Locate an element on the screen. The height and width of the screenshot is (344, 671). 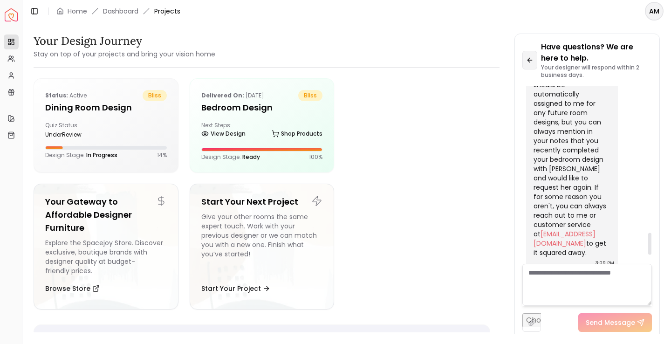
div: underReview is located at coordinates (74, 135).